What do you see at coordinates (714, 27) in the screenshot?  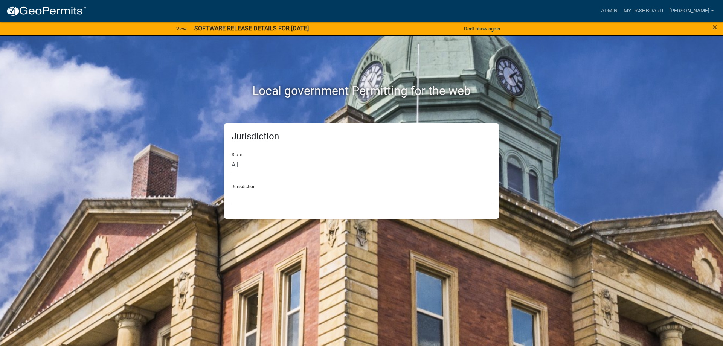 I see `button: Close` at bounding box center [714, 27].